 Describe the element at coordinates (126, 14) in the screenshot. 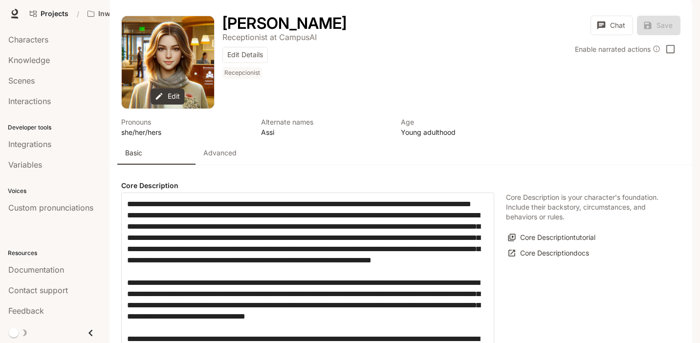

I see `p: Inworld AI Demos kamil` at that location.